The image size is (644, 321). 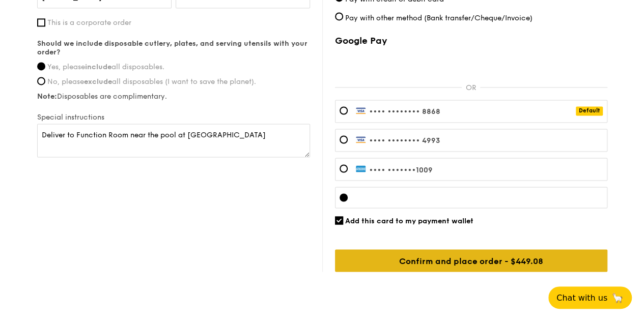 I want to click on span: Chat with us, so click(x=582, y=297).